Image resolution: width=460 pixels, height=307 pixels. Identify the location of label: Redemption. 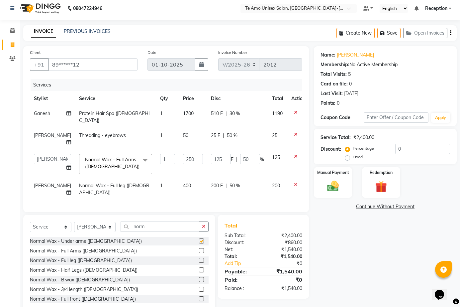
(381, 172).